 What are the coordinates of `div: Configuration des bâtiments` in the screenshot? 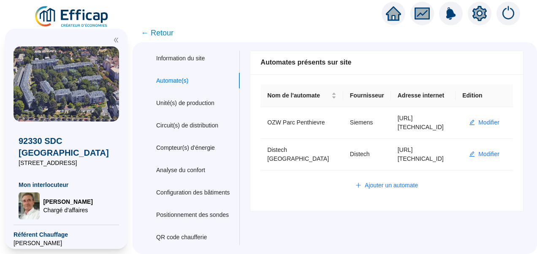 It's located at (193, 193).